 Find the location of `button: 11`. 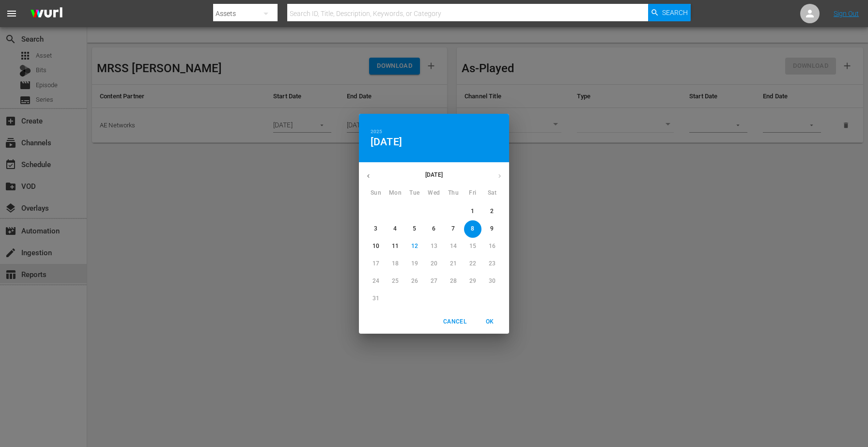

button: 11 is located at coordinates (395, 247).